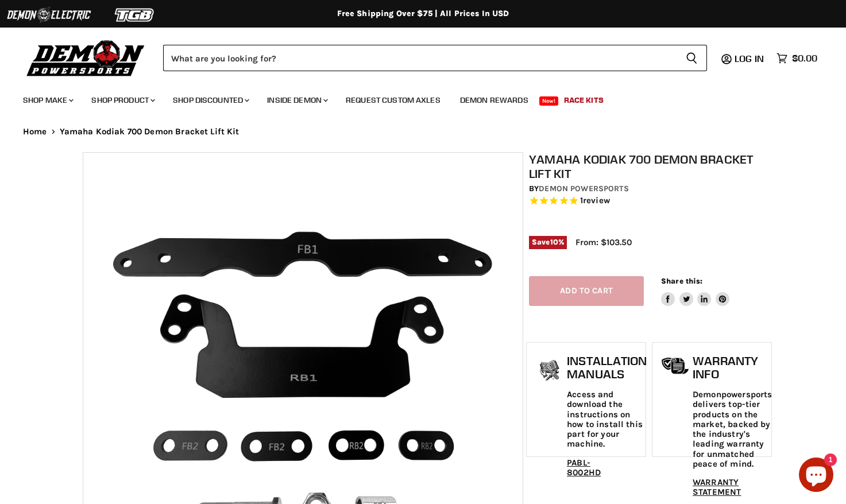 This screenshot has width=846, height=504. Describe the element at coordinates (797, 58) in the screenshot. I see `a: $0.00` at that location.